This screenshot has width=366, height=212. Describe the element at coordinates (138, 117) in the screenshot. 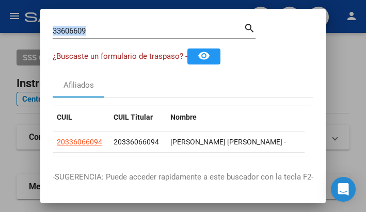

I see `datatable-header-cell: CUIL Titular` at that location.